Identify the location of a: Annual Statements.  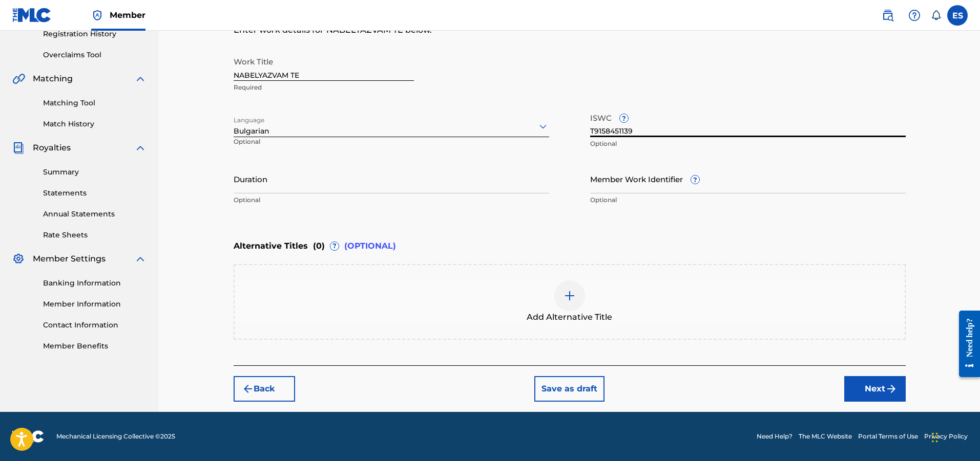
(95, 214).